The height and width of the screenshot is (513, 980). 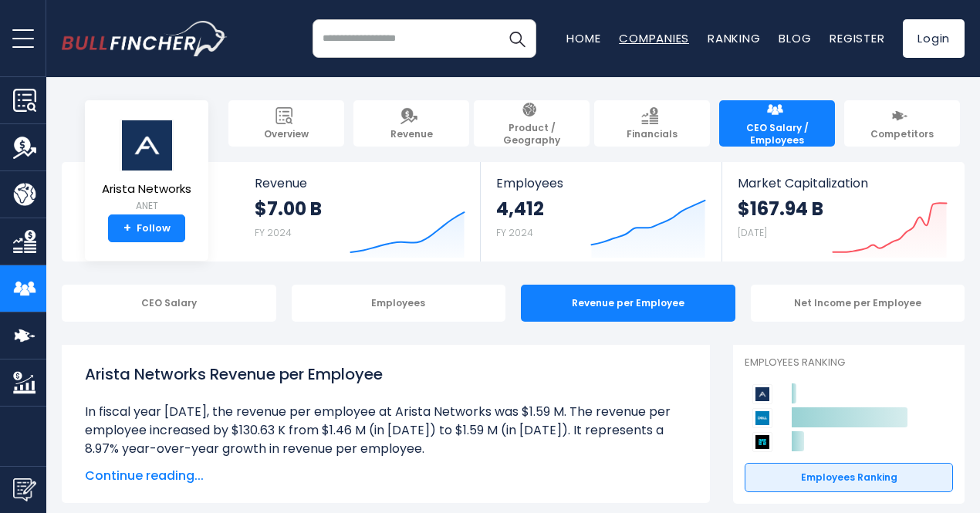 What do you see at coordinates (849, 478) in the screenshot?
I see `a: Employees Ranking` at bounding box center [849, 478].